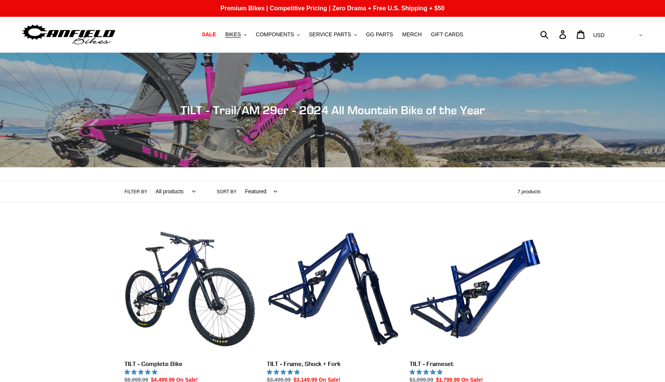 The image size is (665, 382). Describe the element at coordinates (69, 34) in the screenshot. I see `img: Canfield Bikes` at that location.